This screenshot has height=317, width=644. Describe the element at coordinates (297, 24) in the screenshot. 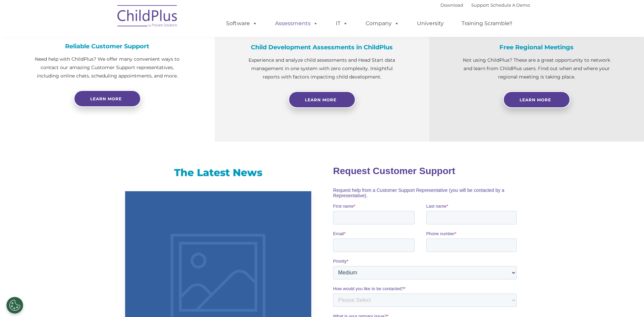

I see `a: Assessments` at that location.